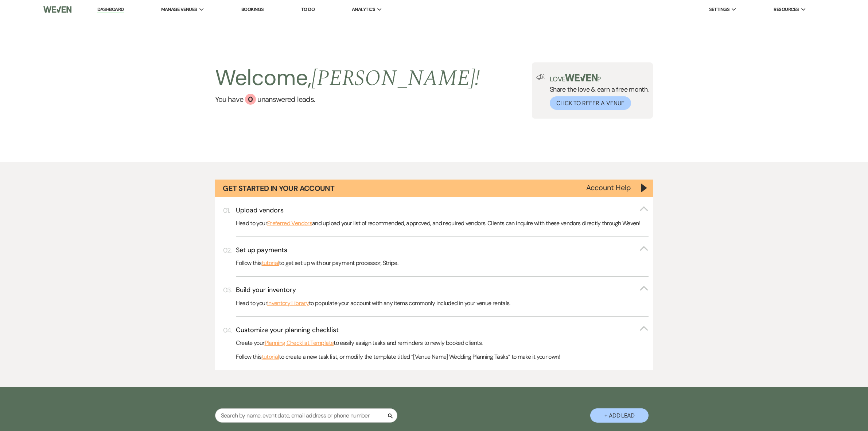  I want to click on a: Bookings, so click(252, 9).